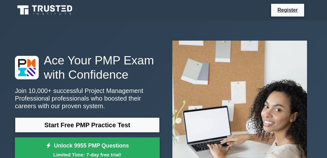  What do you see at coordinates (87, 99) in the screenshot?
I see `p: Join 10,000+ successful Project Management Professional professionals who boosted their careers w...` at bounding box center [87, 99].